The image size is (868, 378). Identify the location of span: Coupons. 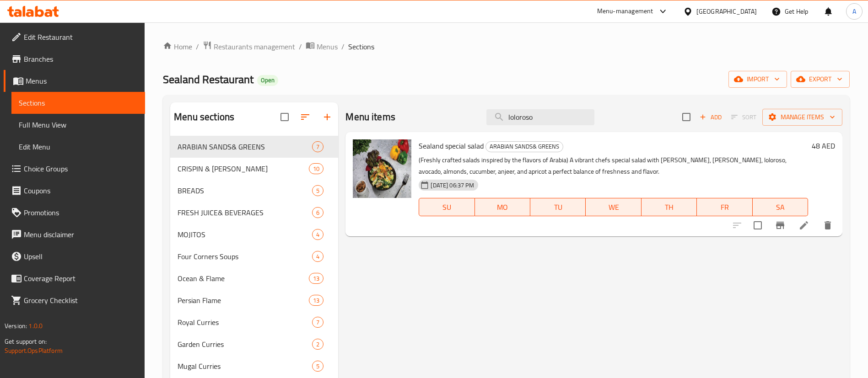
(80, 190).